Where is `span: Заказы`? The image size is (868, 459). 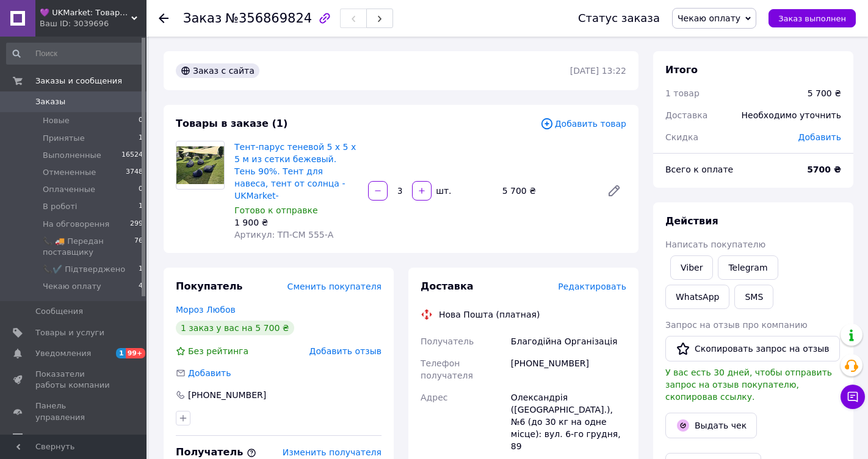
span: Заказы is located at coordinates (50, 102).